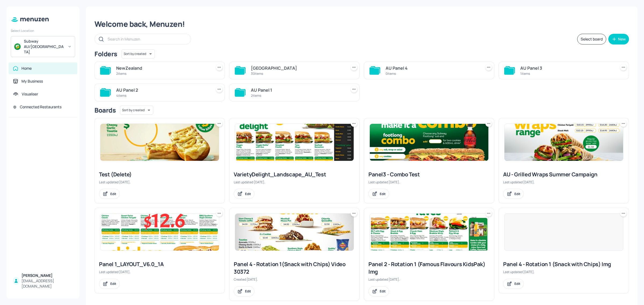  Describe the element at coordinates (592, 39) in the screenshot. I see `button: Select board` at that location.